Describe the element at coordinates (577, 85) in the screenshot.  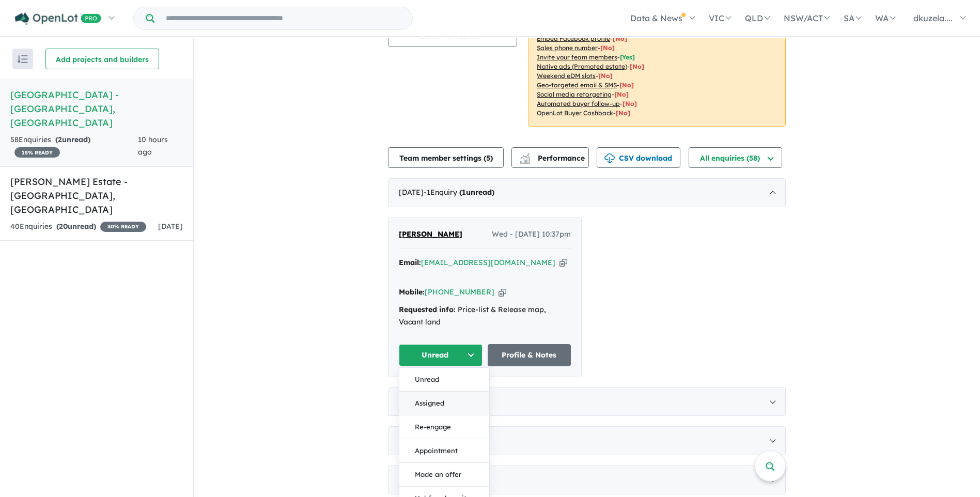
I see `u: Geo-targeted email & SMS` at that location.